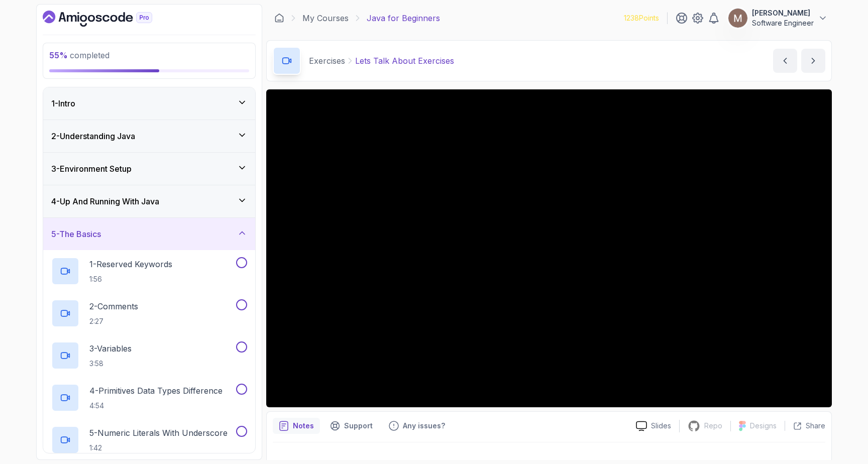  I want to click on p: 3 - Variables, so click(111, 349).